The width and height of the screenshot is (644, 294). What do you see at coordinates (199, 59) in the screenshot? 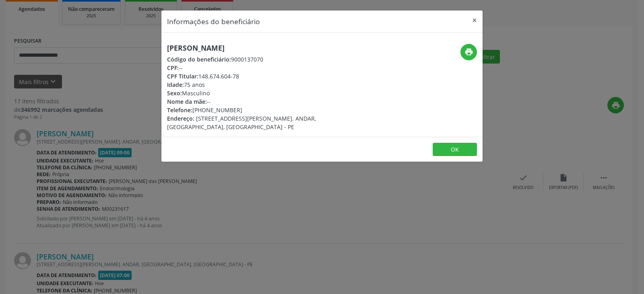
I see `span: Código do beneficiário:` at bounding box center [199, 59].